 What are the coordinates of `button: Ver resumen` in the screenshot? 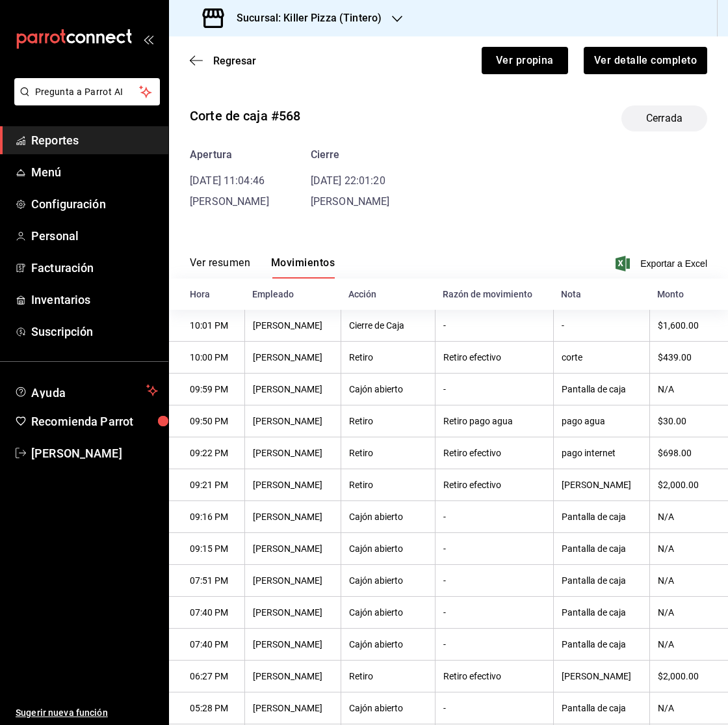 It's located at (220, 267).